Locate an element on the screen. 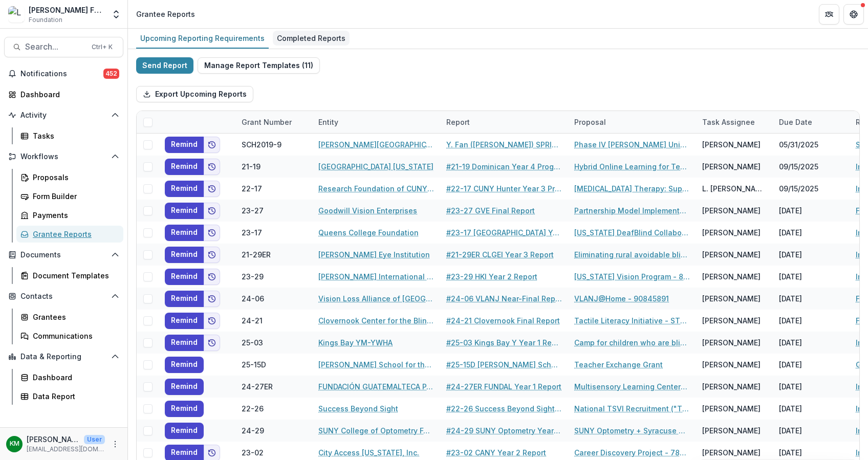  div: 23-29 is located at coordinates (252, 276).